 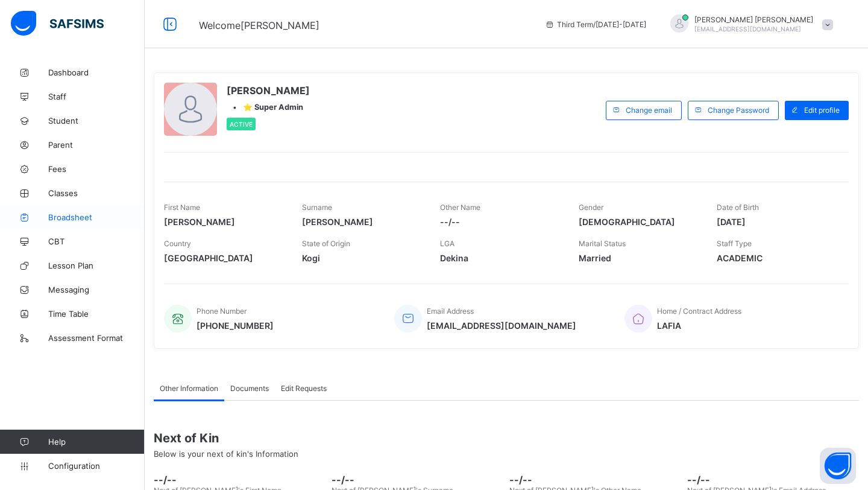 I want to click on span: Lesson Plan, so click(x=96, y=265).